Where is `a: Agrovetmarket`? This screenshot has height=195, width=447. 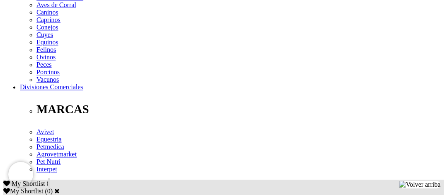 a: Agrovetmarket is located at coordinates (56, 154).